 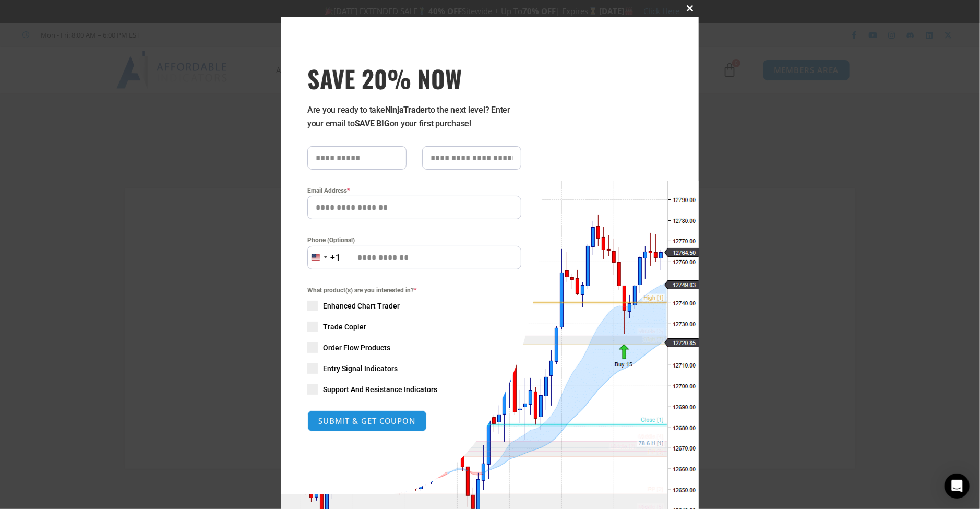 I want to click on div: Open Intercom Messenger, so click(x=957, y=486).